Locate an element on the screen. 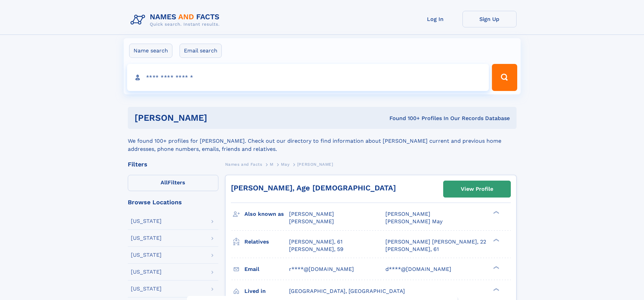 Image resolution: width=644 pixels, height=300 pixels. span: All is located at coordinates (164, 182).